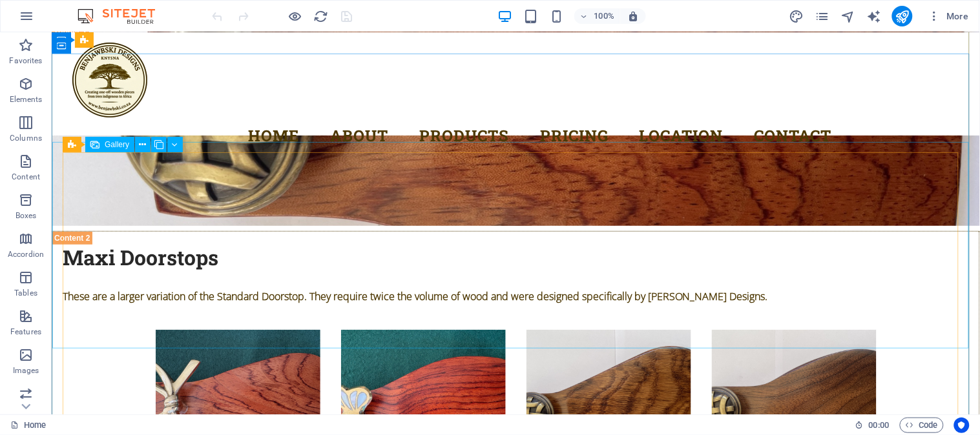 The height and width of the screenshot is (435, 980). What do you see at coordinates (874, 16) in the screenshot?
I see `button: text_generator` at bounding box center [874, 16].